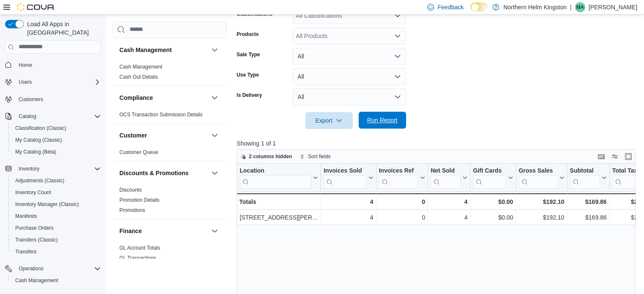 This screenshot has width=644, height=294. What do you see at coordinates (139, 200) in the screenshot?
I see `span: Promotion Details` at bounding box center [139, 200].